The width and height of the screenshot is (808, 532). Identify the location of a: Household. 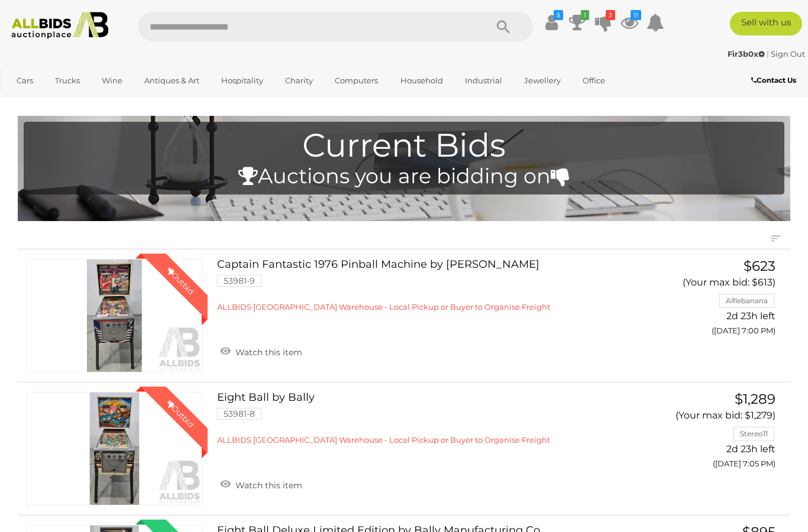
(422, 81).